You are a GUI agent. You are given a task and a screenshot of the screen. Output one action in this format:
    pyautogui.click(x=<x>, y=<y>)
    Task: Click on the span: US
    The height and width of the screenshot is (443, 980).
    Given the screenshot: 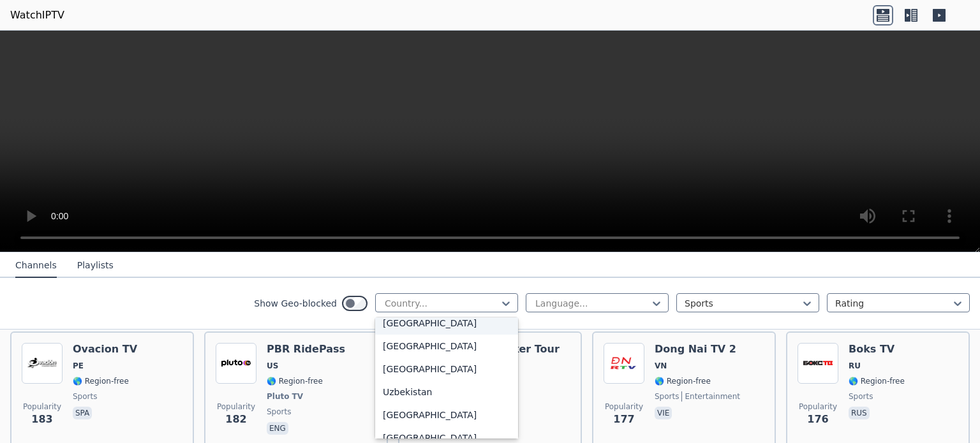 What is the action you would take?
    pyautogui.click(x=272, y=366)
    